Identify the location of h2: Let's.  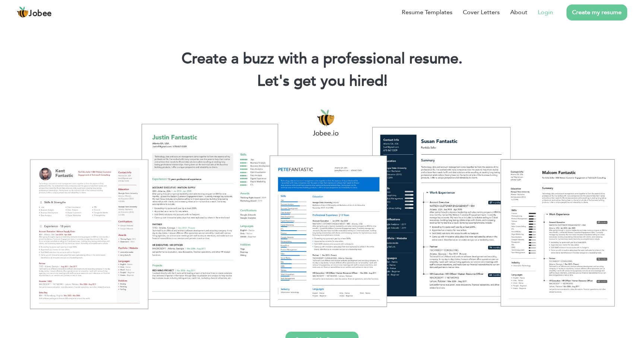
(322, 81).